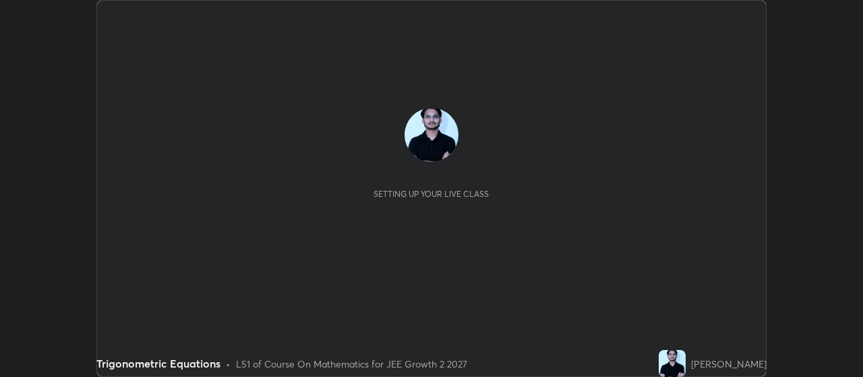 The height and width of the screenshot is (377, 863). I want to click on div: Trigonometric Equations, so click(158, 364).